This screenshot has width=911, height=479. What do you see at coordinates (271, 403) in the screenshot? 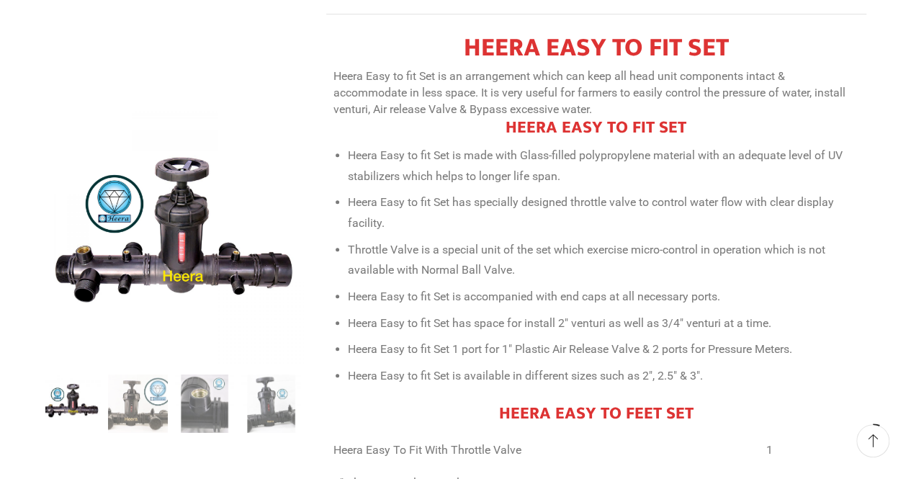
I see `li: 4 / 8` at bounding box center [271, 403].